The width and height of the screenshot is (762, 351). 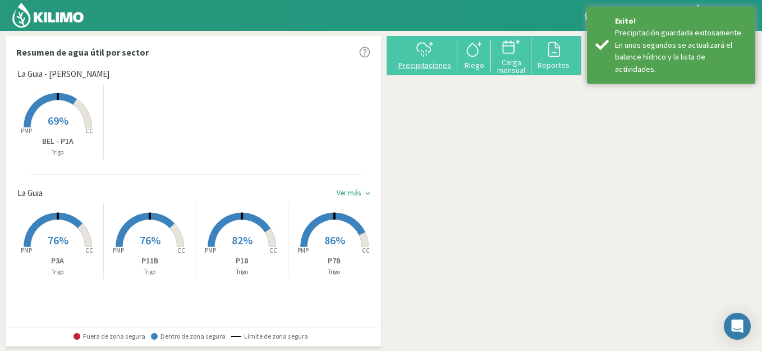 What do you see at coordinates (30, 193) in the screenshot?
I see `span: La Guia` at bounding box center [30, 193].